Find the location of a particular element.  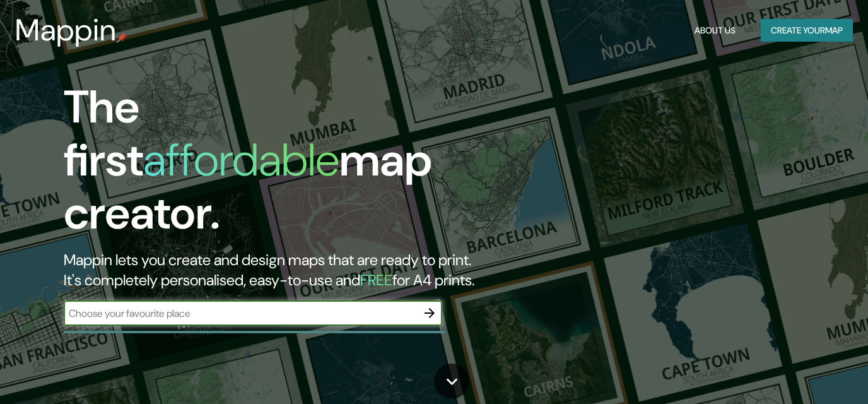

button: About Us is located at coordinates (714, 30).